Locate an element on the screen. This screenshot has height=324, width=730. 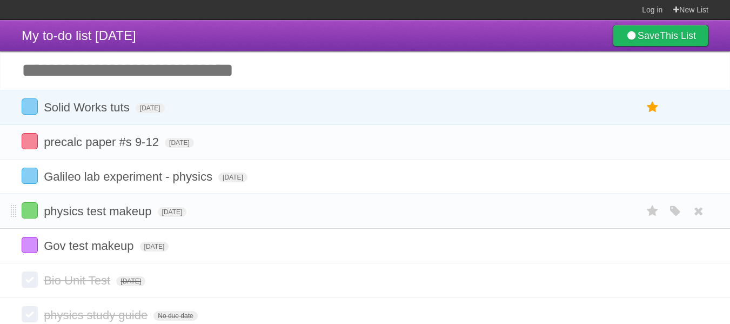
span: precalc paper #s 9-12 is located at coordinates (103, 142).